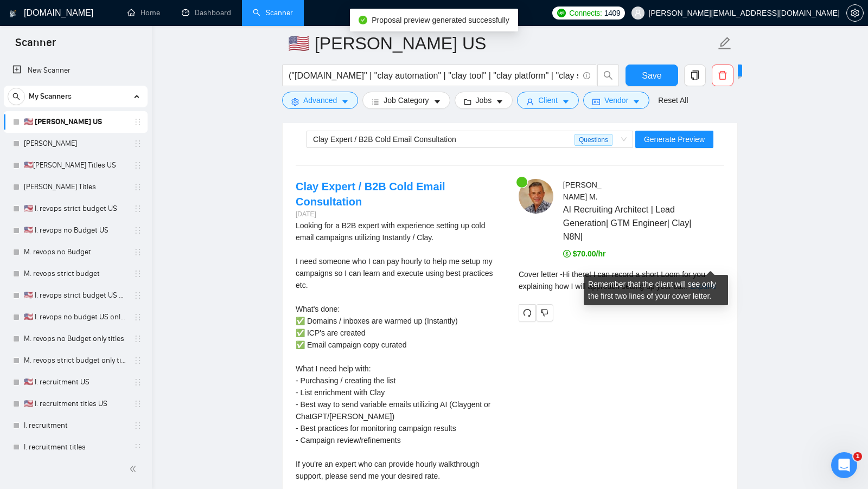 Image resolution: width=868 pixels, height=489 pixels. I want to click on button: settingAdvancedcaret-down, so click(320, 101).